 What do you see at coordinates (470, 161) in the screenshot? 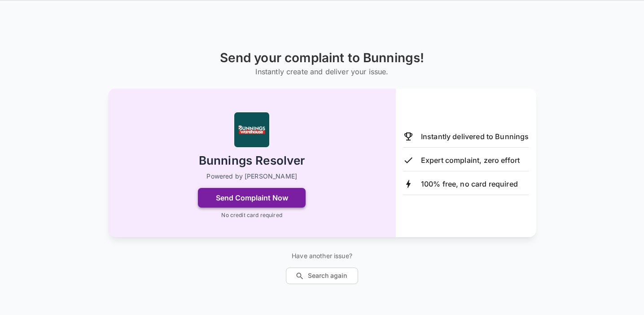
I see `p: Expert complaint, zero effort` at bounding box center [470, 161].